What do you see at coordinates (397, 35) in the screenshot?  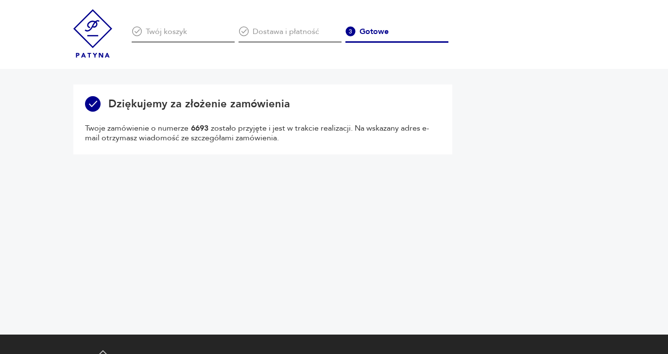 I see `div: Gotowe` at bounding box center [397, 35].